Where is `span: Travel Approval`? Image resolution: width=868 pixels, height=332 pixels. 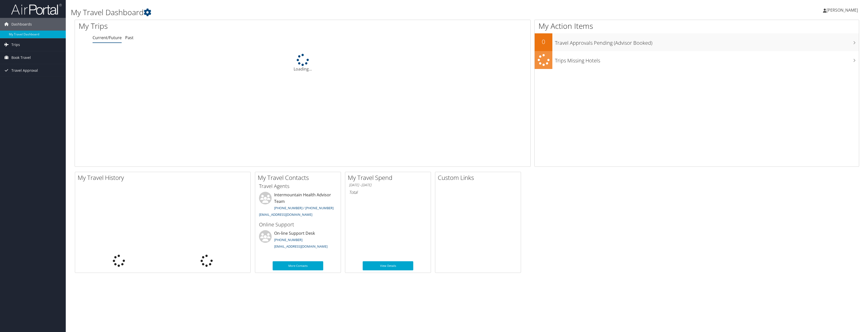 span: Travel Approval is located at coordinates (25, 70).